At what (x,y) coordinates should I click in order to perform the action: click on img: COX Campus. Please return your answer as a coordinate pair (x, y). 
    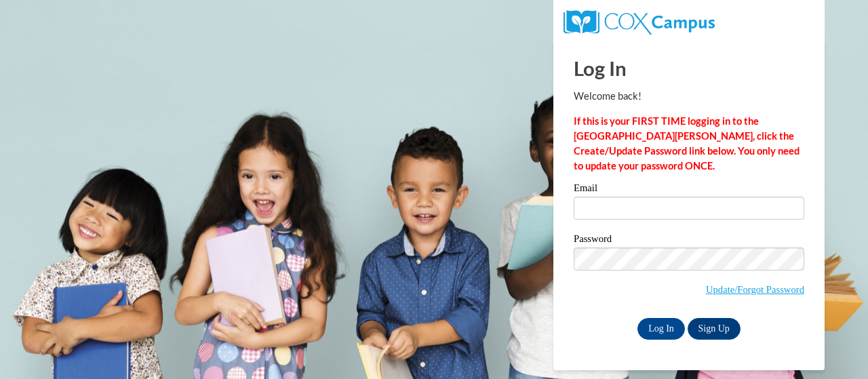
    Looking at the image, I should click on (640, 22).